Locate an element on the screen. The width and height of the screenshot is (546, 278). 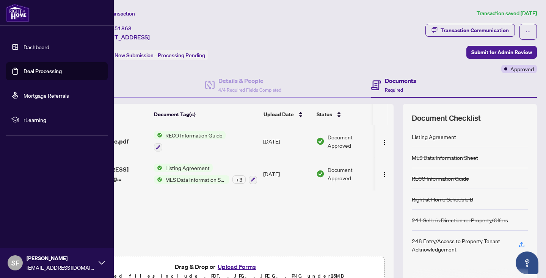
div: Listing Agreement is located at coordinates (434, 137).